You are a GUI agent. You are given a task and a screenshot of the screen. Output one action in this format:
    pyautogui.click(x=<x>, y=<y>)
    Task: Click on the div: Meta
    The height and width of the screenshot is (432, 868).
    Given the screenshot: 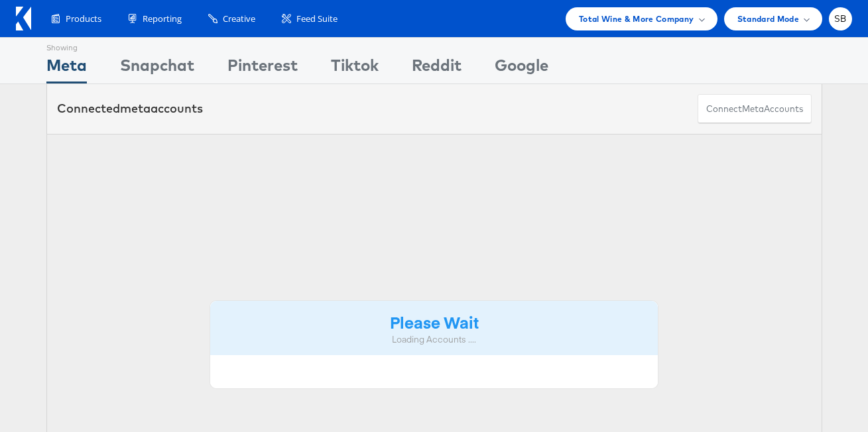 What is the action you would take?
    pyautogui.click(x=66, y=69)
    